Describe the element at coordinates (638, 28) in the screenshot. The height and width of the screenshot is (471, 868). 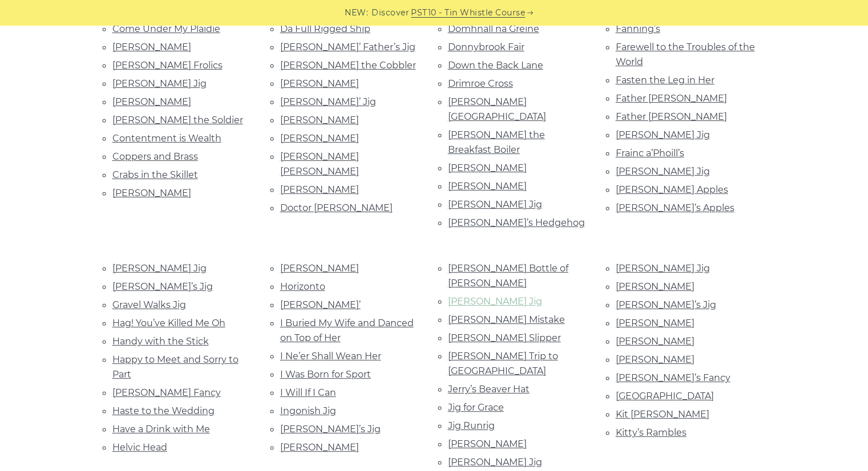
I see `a: Fanning’s` at that location.